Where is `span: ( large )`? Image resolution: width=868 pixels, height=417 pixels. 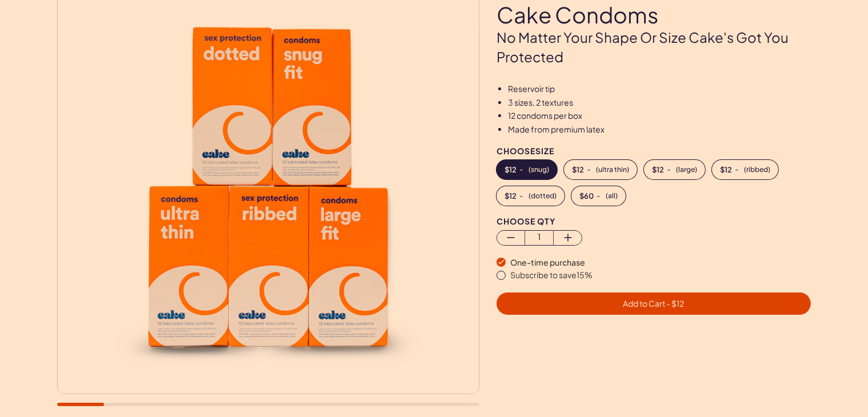 span: ( large ) is located at coordinates (686, 170).